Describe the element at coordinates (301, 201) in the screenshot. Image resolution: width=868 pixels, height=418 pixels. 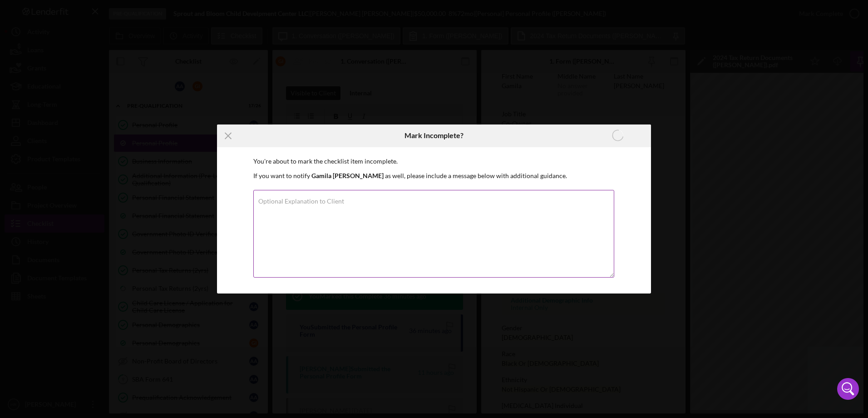
I see `label: Optional Explanation to Client` at that location.